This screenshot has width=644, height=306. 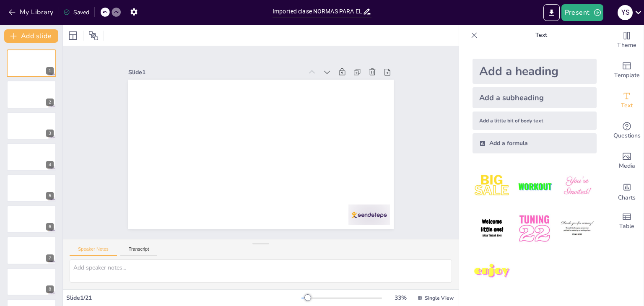 What do you see at coordinates (535, 143) in the screenshot?
I see `div: Add a formula` at bounding box center [535, 143].